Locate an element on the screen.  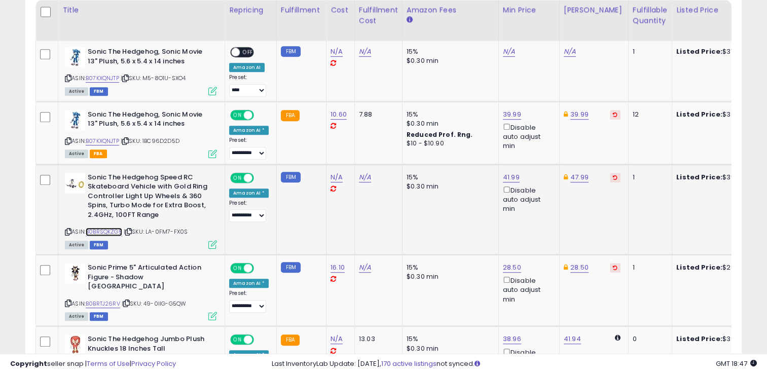
a: Privacy Policy is located at coordinates (154, 363).